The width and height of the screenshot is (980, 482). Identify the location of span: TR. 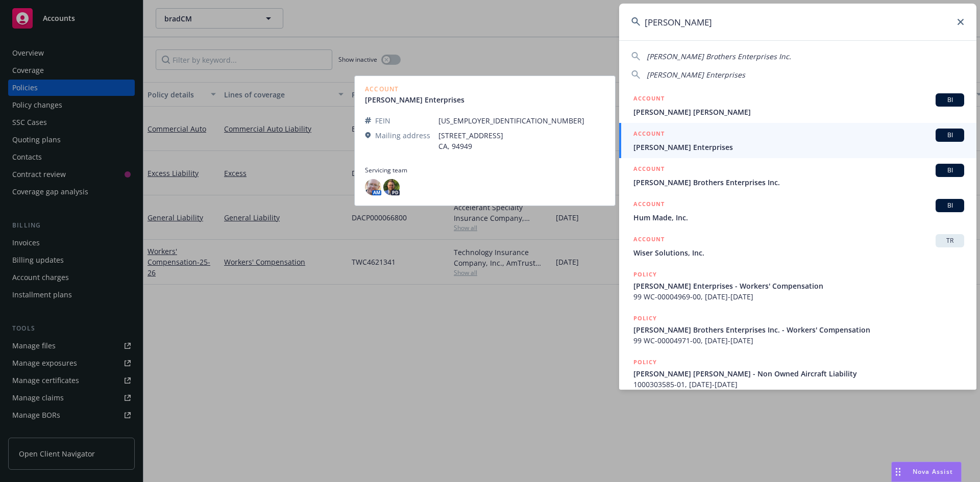
(950, 241).